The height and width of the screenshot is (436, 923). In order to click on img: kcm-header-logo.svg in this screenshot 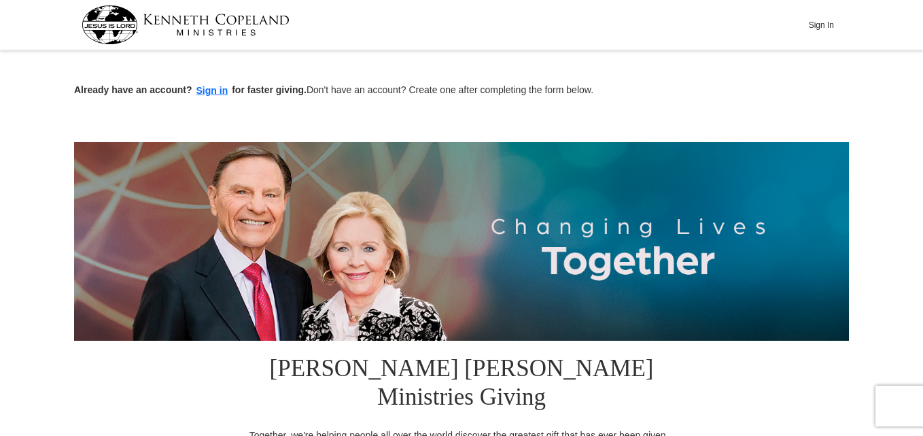, I will do `click(186, 24)`.